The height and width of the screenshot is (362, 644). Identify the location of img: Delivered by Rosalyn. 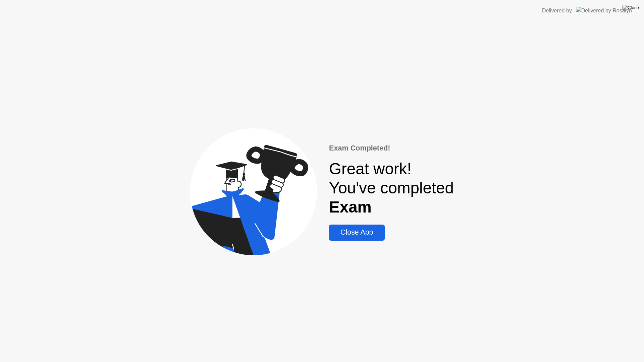
(604, 10).